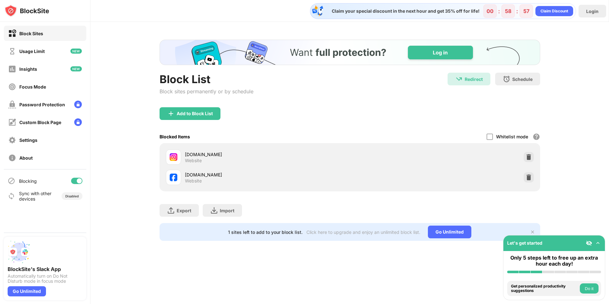 The height and width of the screenshot is (304, 609). Describe the element at coordinates (12, 104) in the screenshot. I see `img: password-protection-off.svg` at that location.